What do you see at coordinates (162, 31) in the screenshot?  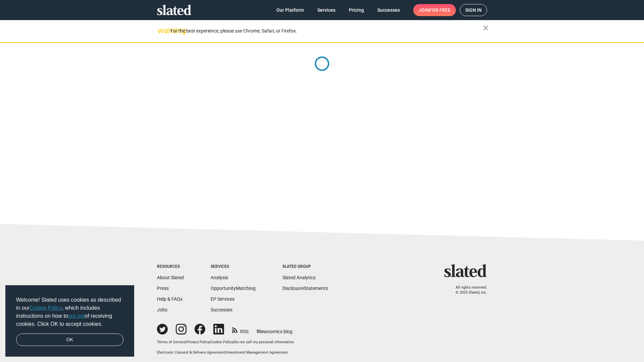 I see `mat-icon: warning` at bounding box center [162, 31].